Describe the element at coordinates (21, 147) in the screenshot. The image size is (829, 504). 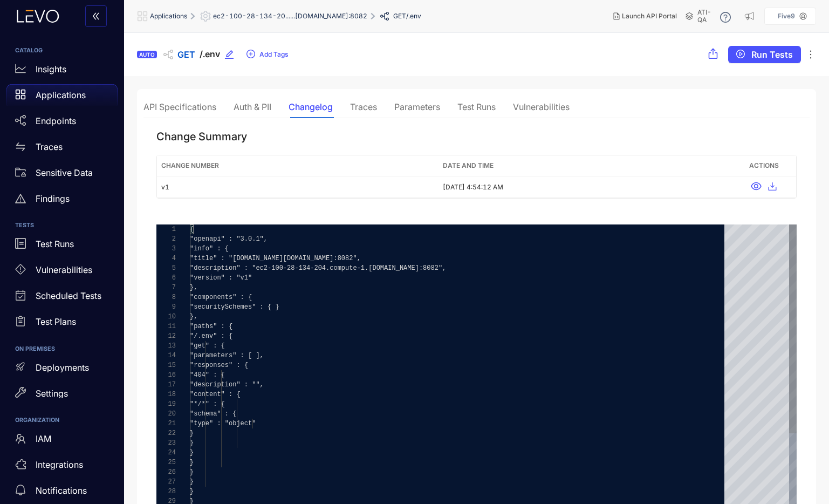
I see `span: swap` at that location.